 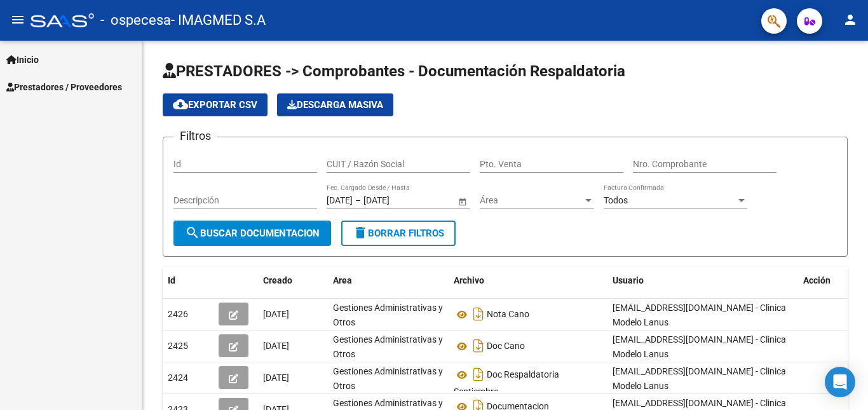 What do you see at coordinates (506, 346) in the screenshot?
I see `span: Doc Cano` at bounding box center [506, 346].